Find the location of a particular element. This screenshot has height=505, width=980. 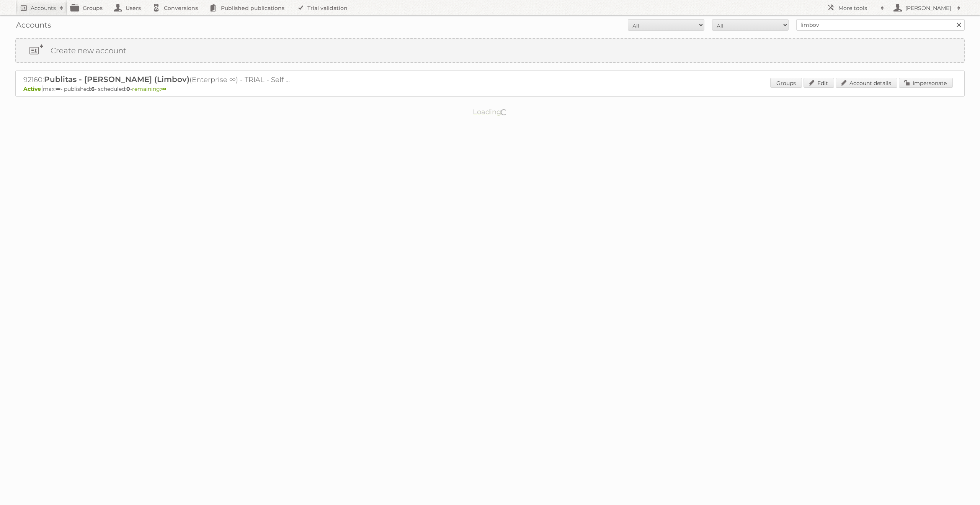

strong: 0 is located at coordinates (129, 89).